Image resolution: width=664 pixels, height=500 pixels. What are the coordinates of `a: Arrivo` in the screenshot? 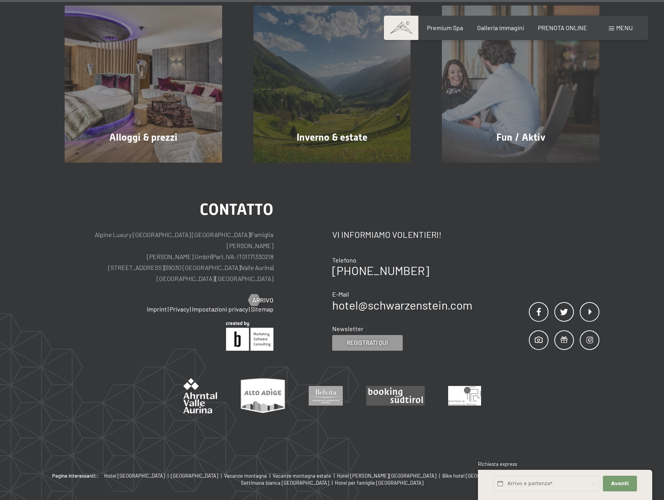 It's located at (261, 300).